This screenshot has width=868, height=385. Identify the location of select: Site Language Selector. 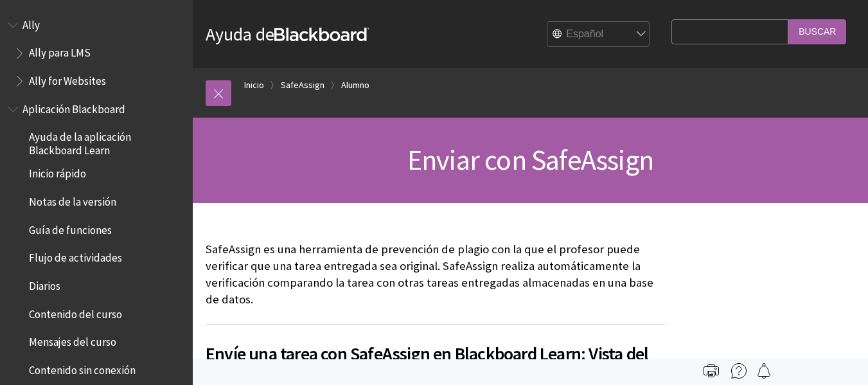
(599, 35).